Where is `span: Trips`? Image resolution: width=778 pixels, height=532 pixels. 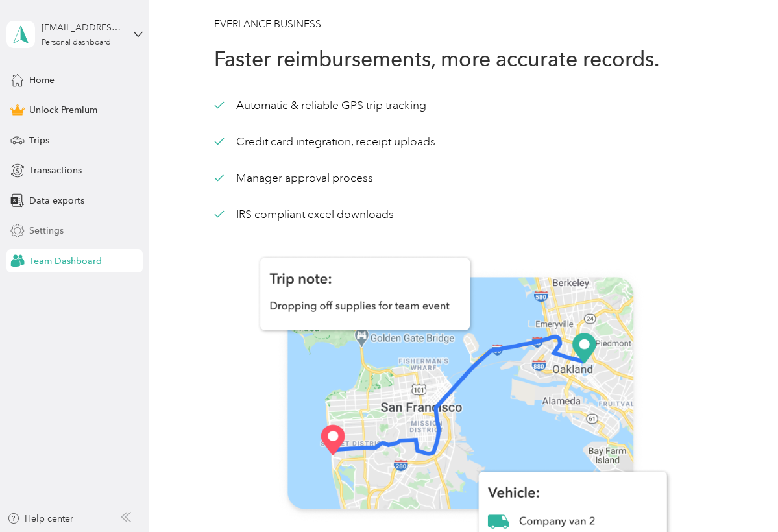
span: Trips is located at coordinates (39, 140).